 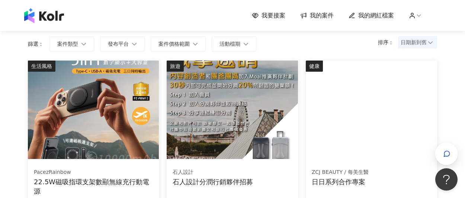 I want to click on div: 22.5W磁吸指環支架數顯無線充行動電源, so click(x=93, y=187).